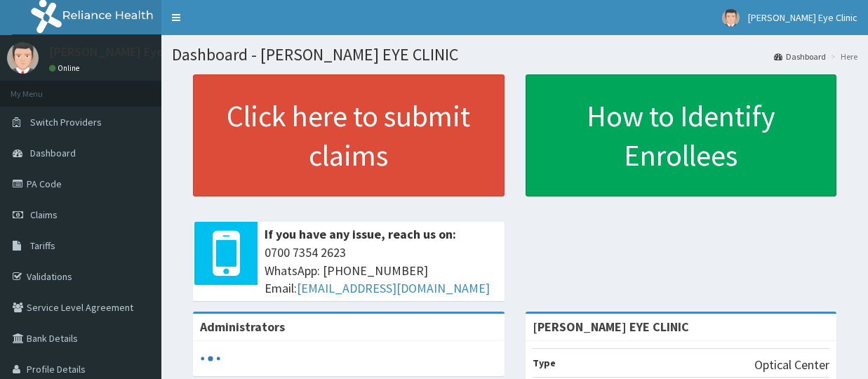 This screenshot has height=379, width=868. Describe the element at coordinates (681, 135) in the screenshot. I see `a: How to Identify Enrollees` at that location.